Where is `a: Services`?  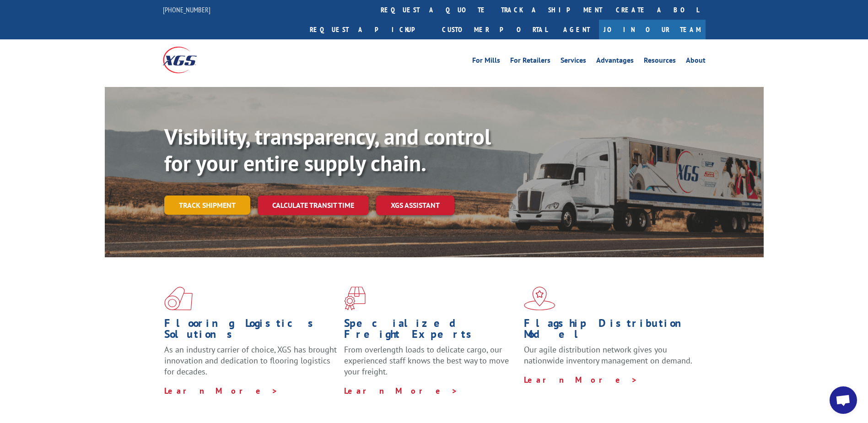 a: Services is located at coordinates (574, 61).